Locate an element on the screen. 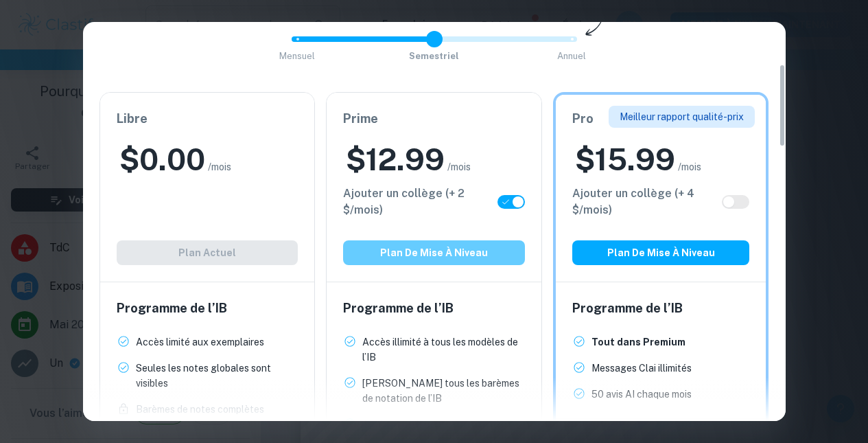  p: Seules les notes globales sont visibles is located at coordinates (217, 376).